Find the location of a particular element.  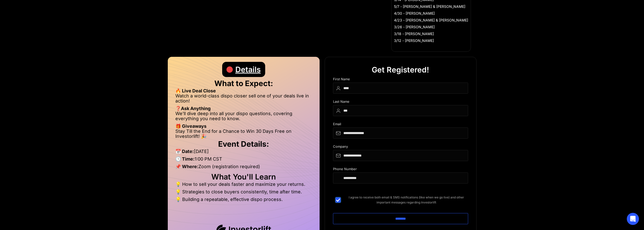

li: Watch a world-class dispo closer sell one of your deals live in action! is located at coordinates (243, 100).